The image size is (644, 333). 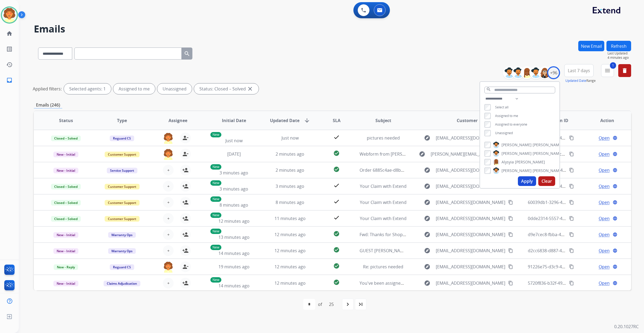 What do you see at coordinates (607, 70) in the screenshot?
I see `button: 1` at bounding box center [607, 70].